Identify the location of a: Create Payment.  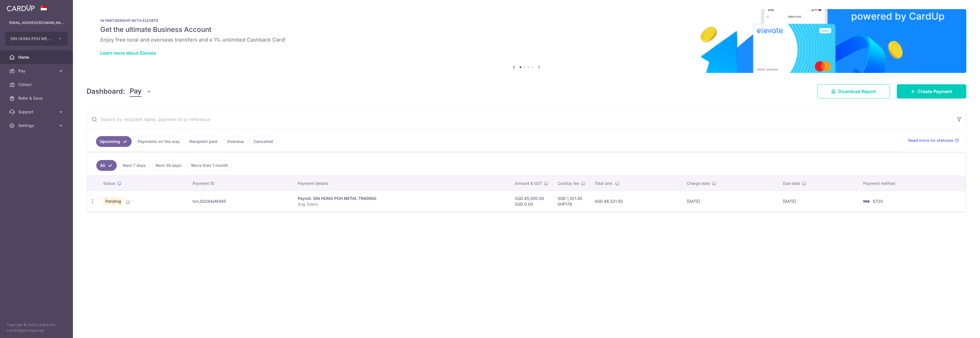
(931, 91).